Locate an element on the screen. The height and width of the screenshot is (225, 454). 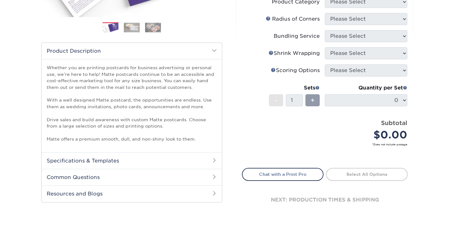
h2: Specifications & Templates is located at coordinates (132, 161).